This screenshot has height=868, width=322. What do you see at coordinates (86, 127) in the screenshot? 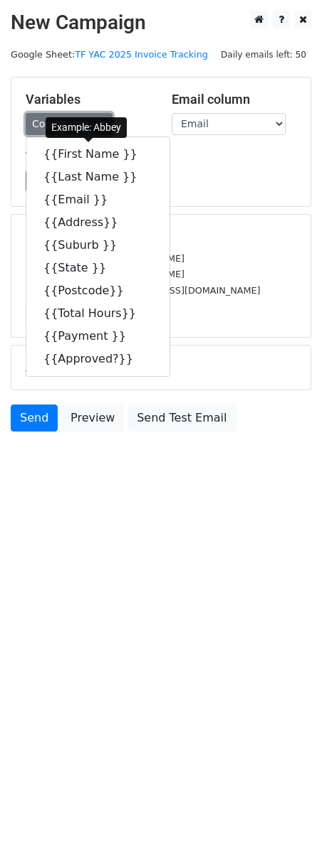
I see `div: Example: Abbey` at bounding box center [86, 127].